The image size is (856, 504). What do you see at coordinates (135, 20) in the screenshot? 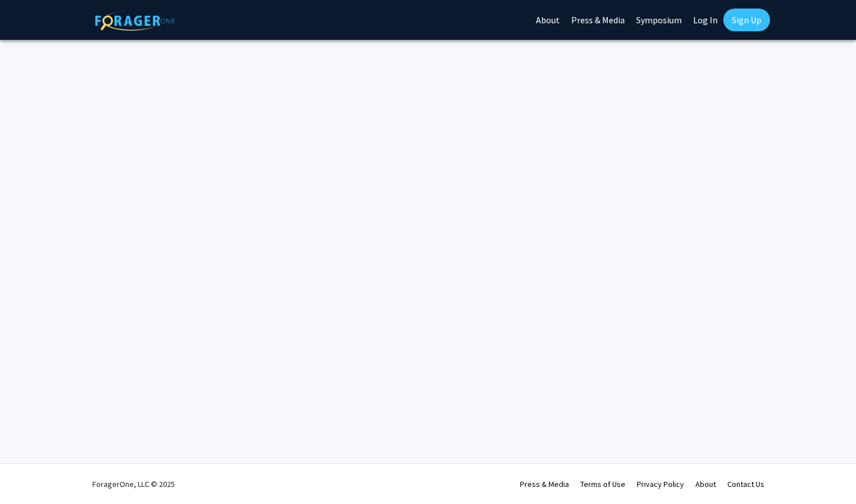
I see `img: ForagerOne Logo` at bounding box center [135, 20].